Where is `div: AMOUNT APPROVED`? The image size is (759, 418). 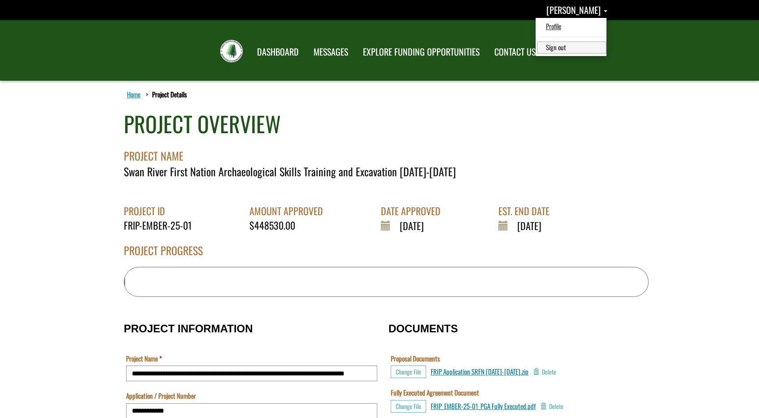
div: AMOUNT APPROVED is located at coordinates (289, 211).